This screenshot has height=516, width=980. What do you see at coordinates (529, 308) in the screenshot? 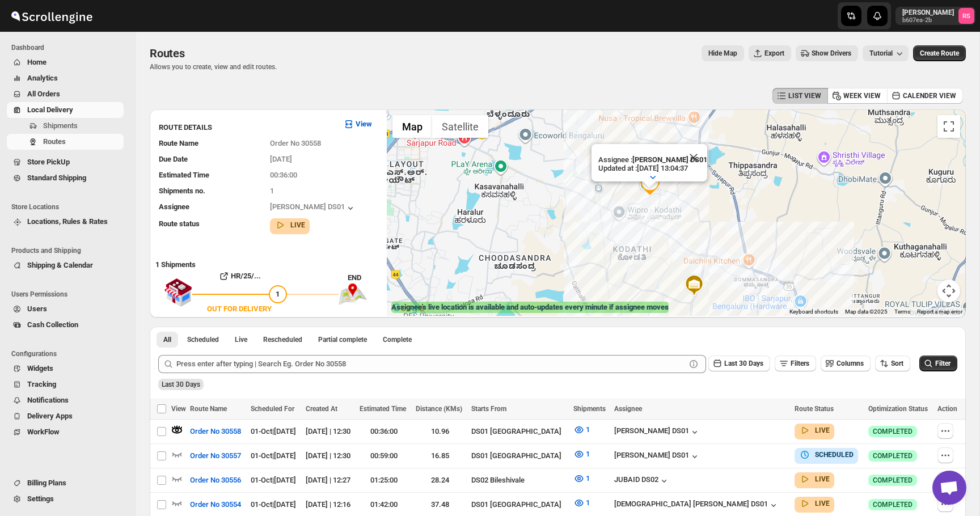
I see `label: Assignee's live location is available and auto-updates every minute if assignee moves` at bounding box center [529, 308].